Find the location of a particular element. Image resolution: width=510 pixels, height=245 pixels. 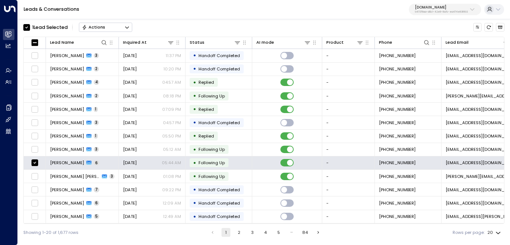

a: Leads & Conversations is located at coordinates (51, 9).